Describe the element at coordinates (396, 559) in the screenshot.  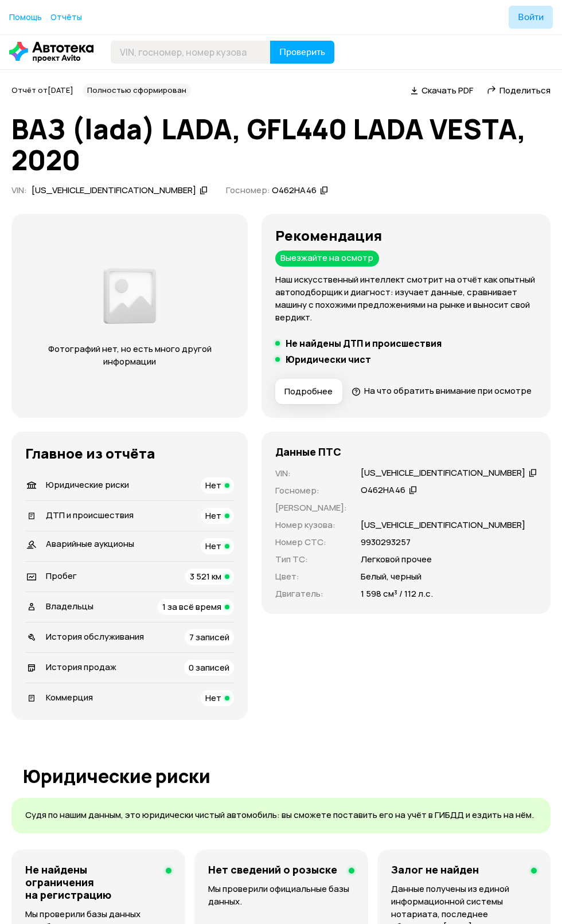
I see `p: Легковой прочее` at that location.